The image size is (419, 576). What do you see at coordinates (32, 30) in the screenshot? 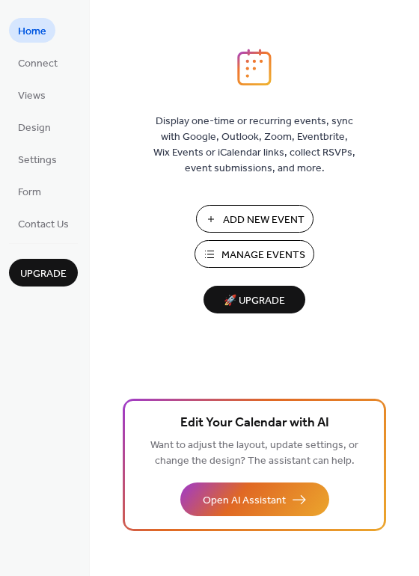
I see `a: Home` at bounding box center [32, 30].